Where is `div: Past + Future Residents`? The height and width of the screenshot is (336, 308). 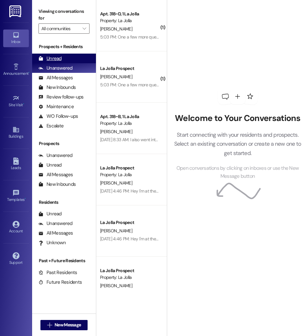 div: Past + Future Residents is located at coordinates (64, 261).